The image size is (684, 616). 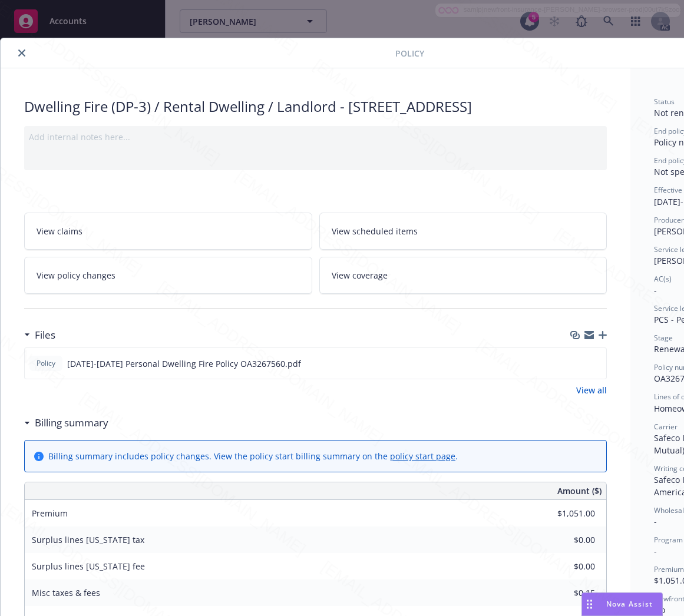 What do you see at coordinates (663, 278) in the screenshot?
I see `span: AC(s)` at bounding box center [663, 278].